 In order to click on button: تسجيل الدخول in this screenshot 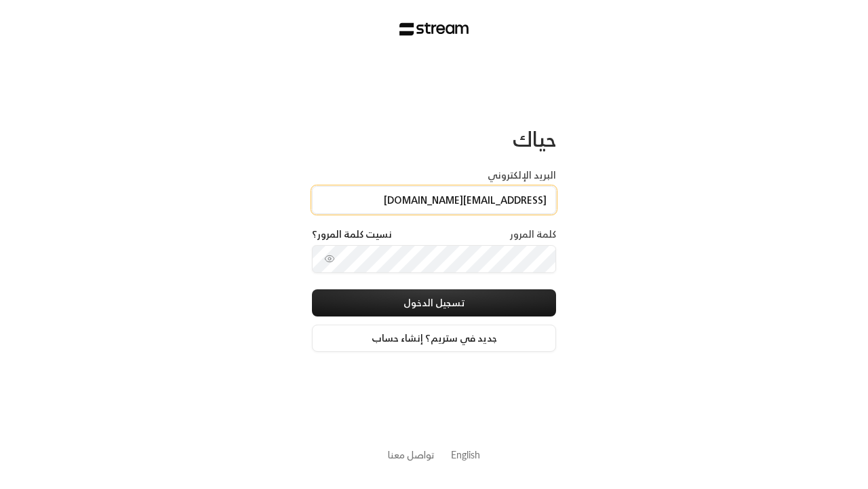, I will do `click(434, 302)`.